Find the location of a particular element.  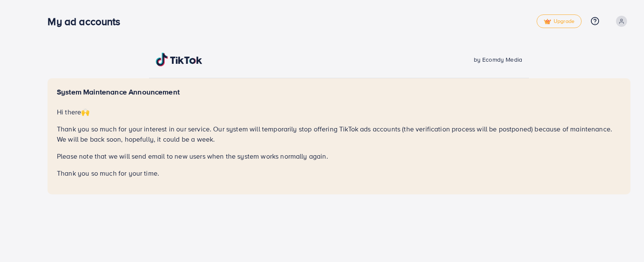

p: Thank you so much for your interest in our service. Our system will temporarily stop offering Tik... is located at coordinates (339, 134).